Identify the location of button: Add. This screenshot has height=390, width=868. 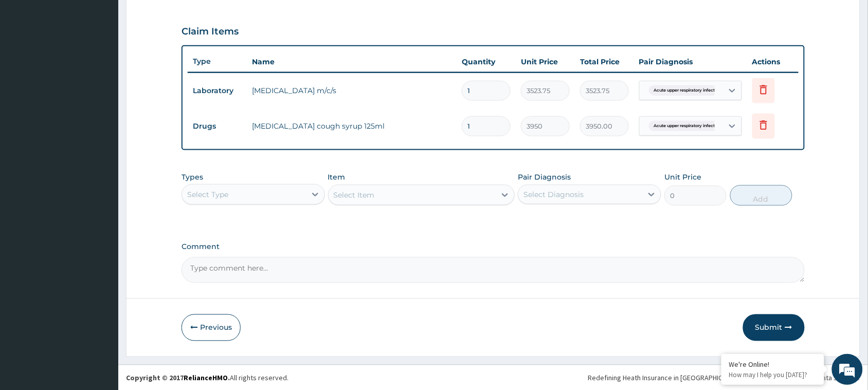
(761, 196).